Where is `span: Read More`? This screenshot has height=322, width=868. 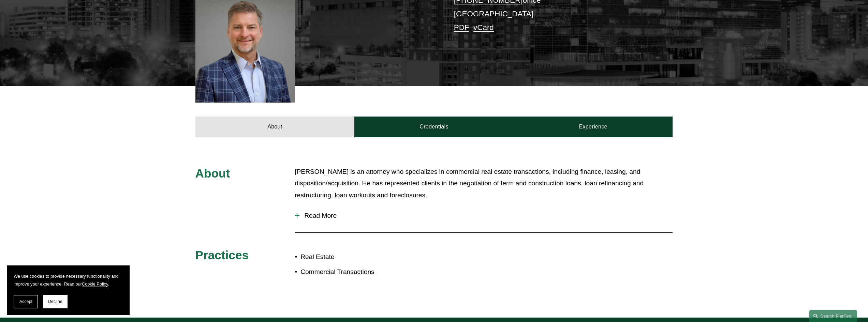
span: Read More is located at coordinates (486, 216).